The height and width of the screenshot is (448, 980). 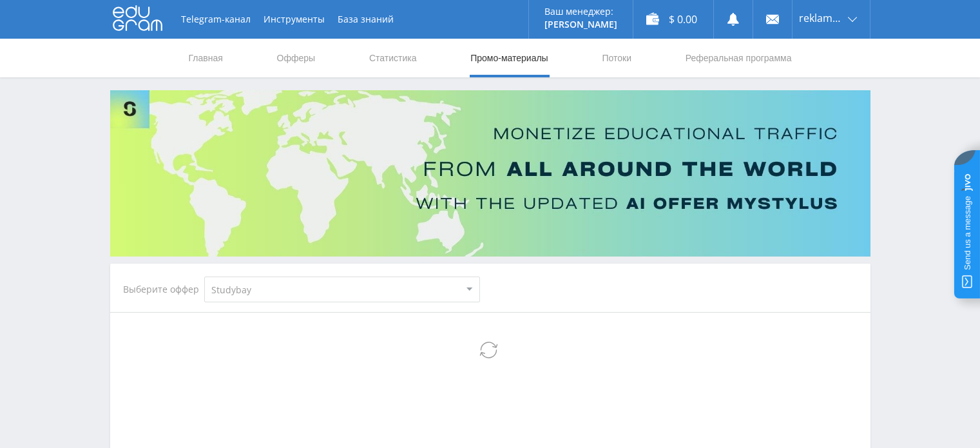 What do you see at coordinates (739, 58) in the screenshot?
I see `a: Реферальная программа` at bounding box center [739, 58].